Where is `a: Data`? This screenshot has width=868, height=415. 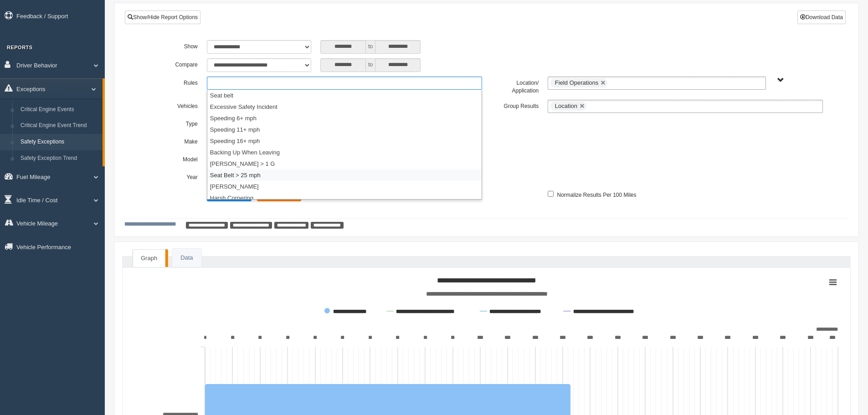
a: Data is located at coordinates (186, 257).